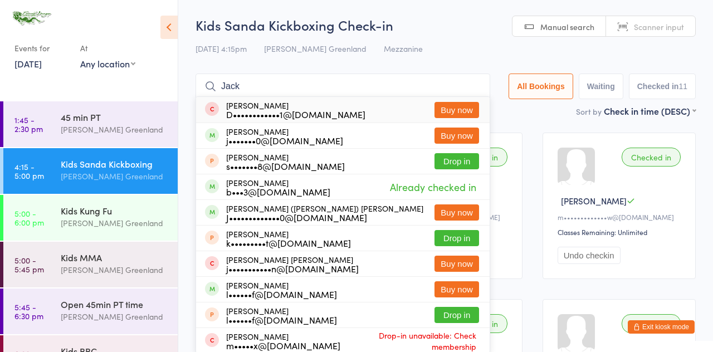 Image resolution: width=713 pixels, height=352 pixels. Describe the element at coordinates (649, 111) in the screenshot. I see `div: Check in time (DESC)` at that location.